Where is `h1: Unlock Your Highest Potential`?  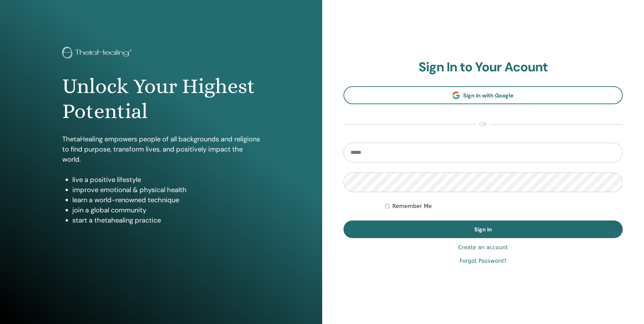
h1: Unlock Your Highest Potential is located at coordinates (161, 99).